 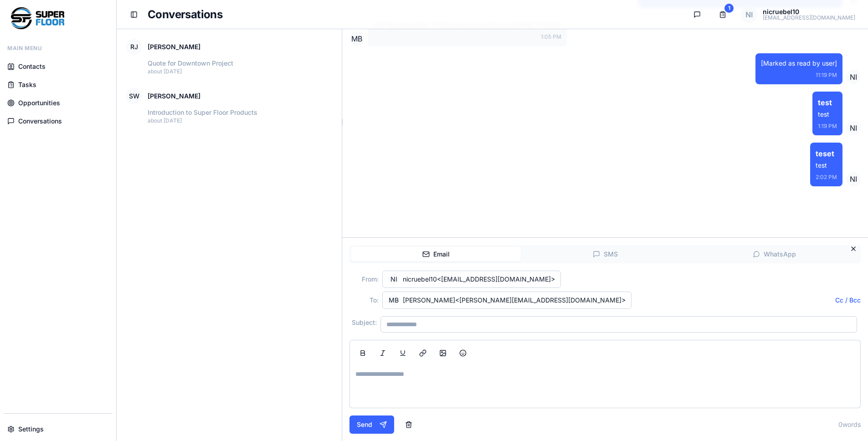 What do you see at coordinates (58, 85) in the screenshot?
I see `a: Tasks` at bounding box center [58, 85].